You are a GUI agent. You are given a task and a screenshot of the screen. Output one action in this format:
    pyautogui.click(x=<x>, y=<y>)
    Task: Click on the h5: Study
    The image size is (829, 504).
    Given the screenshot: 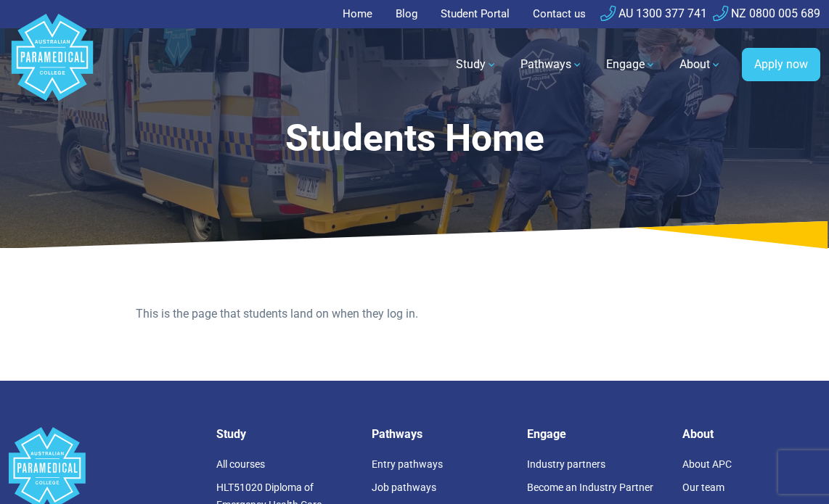 What is the action you would take?
    pyautogui.click(x=285, y=434)
    